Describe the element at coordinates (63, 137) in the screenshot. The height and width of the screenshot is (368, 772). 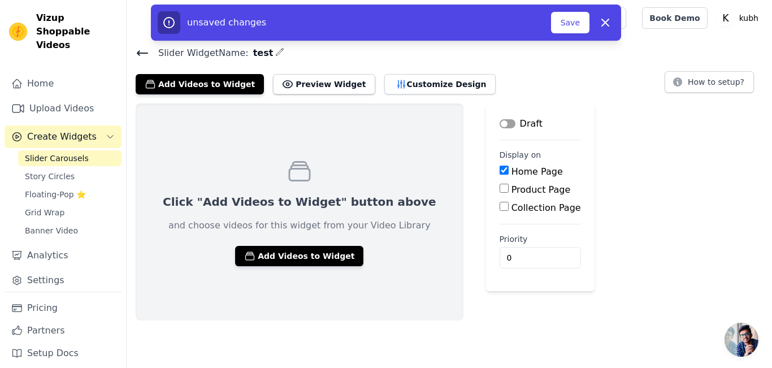
I see `button: Create Widgets` at that location.